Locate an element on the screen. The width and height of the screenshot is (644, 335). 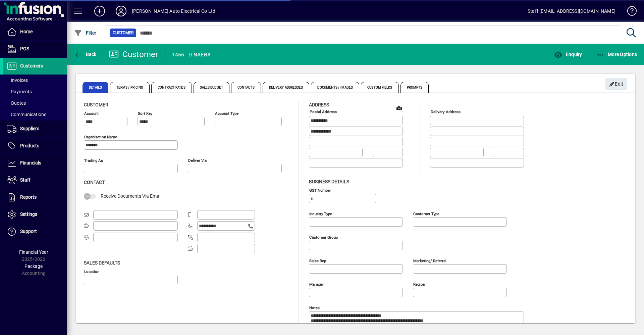
button: Edit is located at coordinates (616, 84).